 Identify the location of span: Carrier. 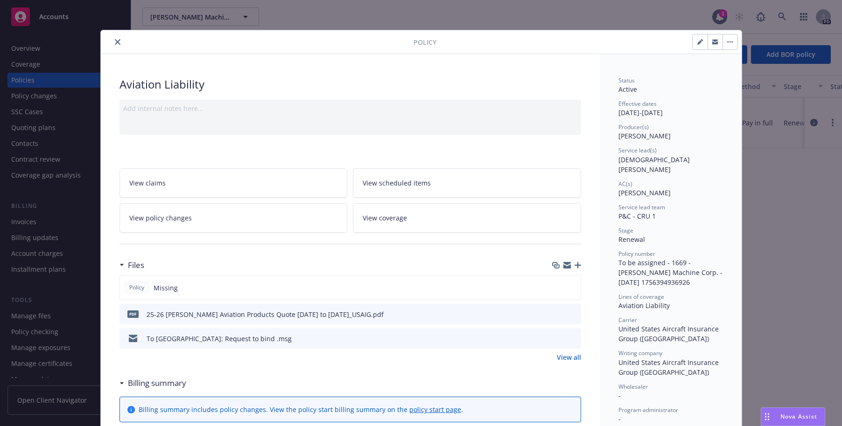
(627, 320).